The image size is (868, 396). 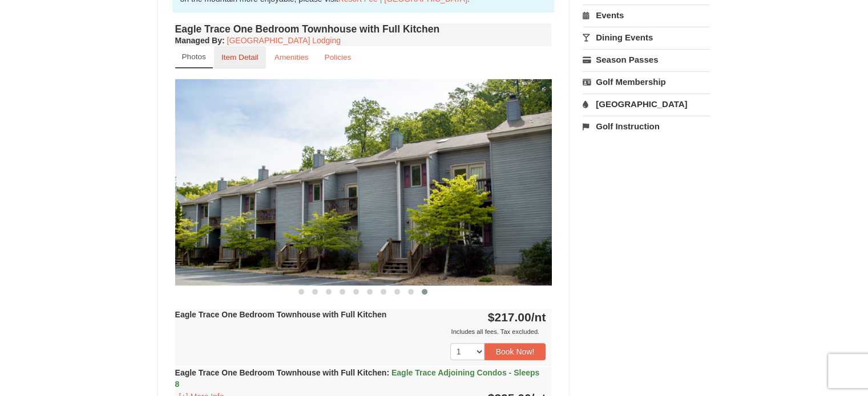 I want to click on strong: $217.00, so click(x=517, y=317).